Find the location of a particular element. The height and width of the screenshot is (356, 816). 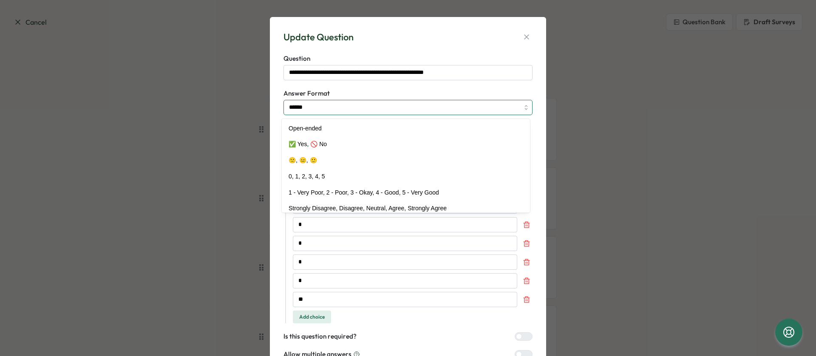

button: Remove choice 8 is located at coordinates (527, 262).